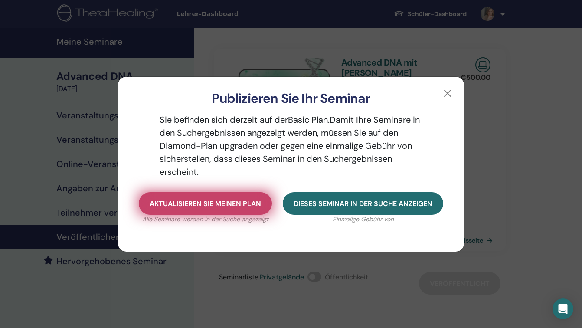  I want to click on span: Aktualisieren Sie meinen Plan, so click(205, 203).